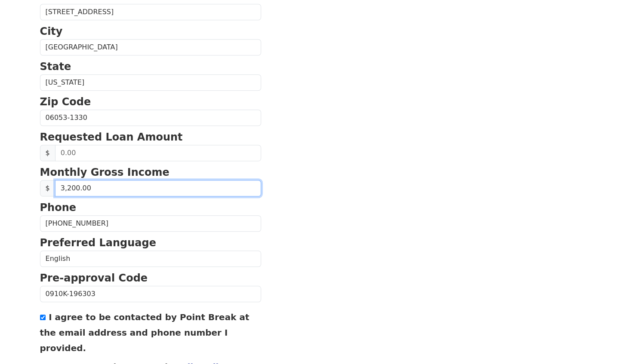 The width and height of the screenshot is (637, 364). I want to click on input: City, so click(151, 48).